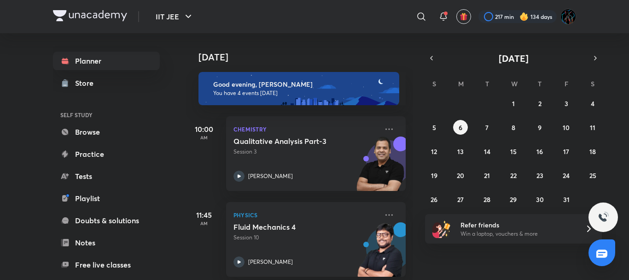 This screenshot has height=280, width=629. What do you see at coordinates (204, 129) in the screenshot?
I see `h5: 10:00` at bounding box center [204, 129].